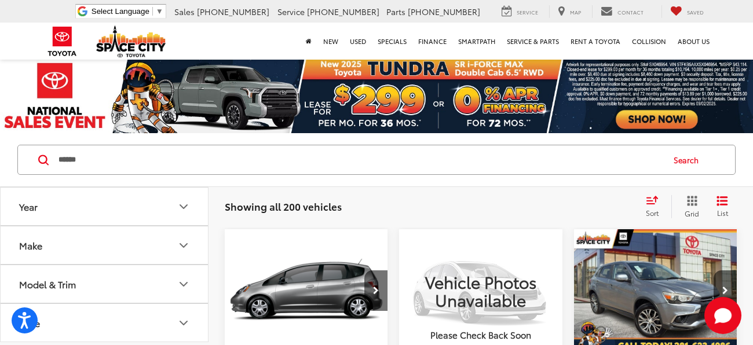 The width and height of the screenshot is (753, 345). What do you see at coordinates (689, 207) in the screenshot?
I see `button: Grid View` at bounding box center [689, 207].